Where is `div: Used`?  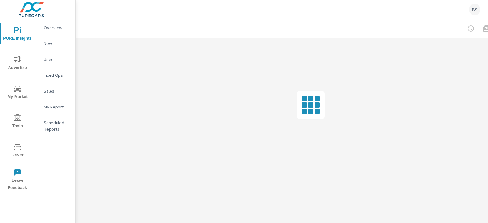 div: Used is located at coordinates (55, 59).